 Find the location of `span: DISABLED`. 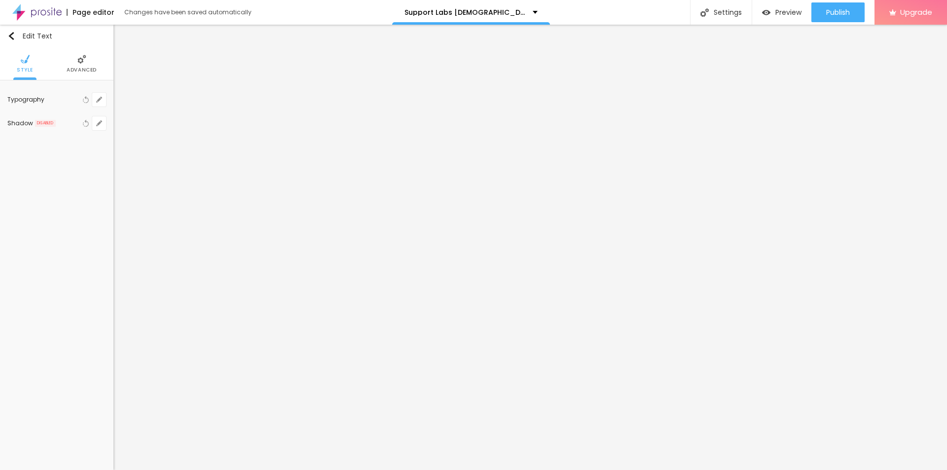

span: DISABLED is located at coordinates (45, 123).